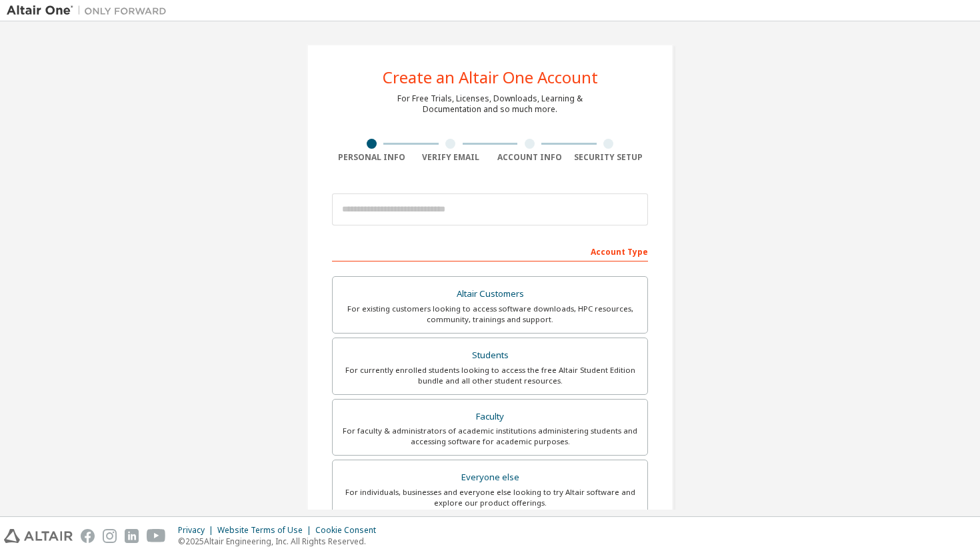  What do you see at coordinates (131, 535) in the screenshot?
I see `img: linkedin.svg` at bounding box center [131, 535].